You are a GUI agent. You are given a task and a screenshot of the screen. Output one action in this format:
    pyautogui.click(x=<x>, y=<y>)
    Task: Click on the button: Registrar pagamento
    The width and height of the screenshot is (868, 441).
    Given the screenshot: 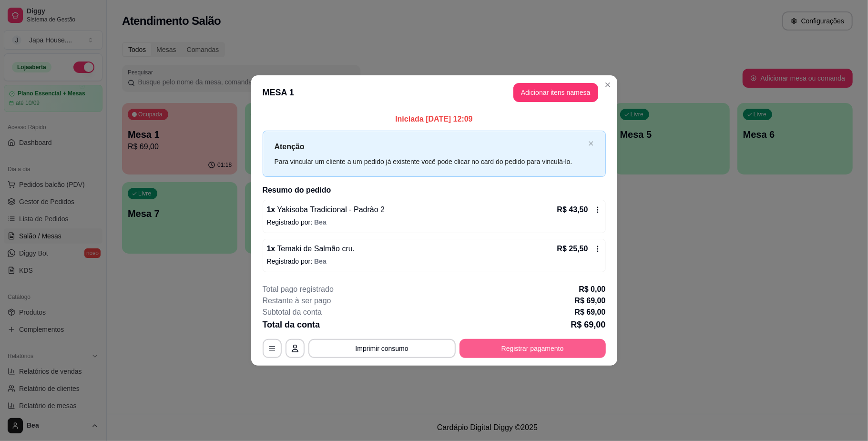 What is the action you would take?
    pyautogui.click(x=532, y=348)
    